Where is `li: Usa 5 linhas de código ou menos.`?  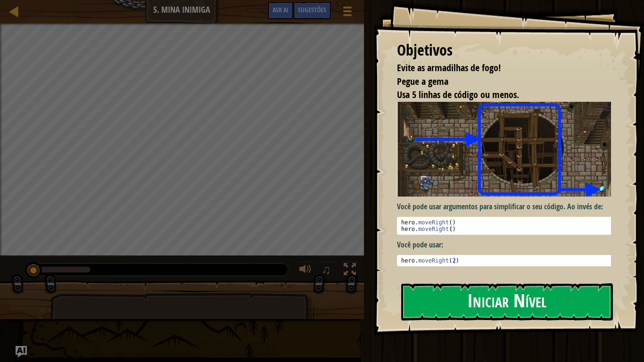
li: Usa 5 linhas de código ou menos. is located at coordinates (497, 95).